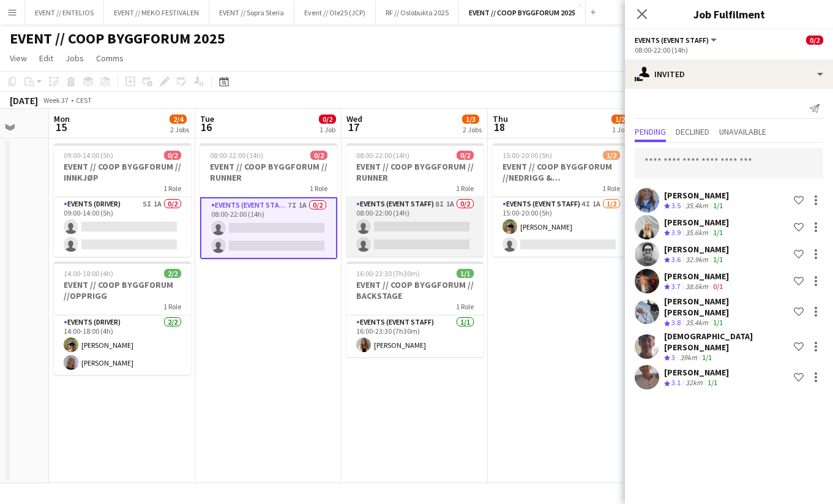  I want to click on div: 32km, so click(694, 383).